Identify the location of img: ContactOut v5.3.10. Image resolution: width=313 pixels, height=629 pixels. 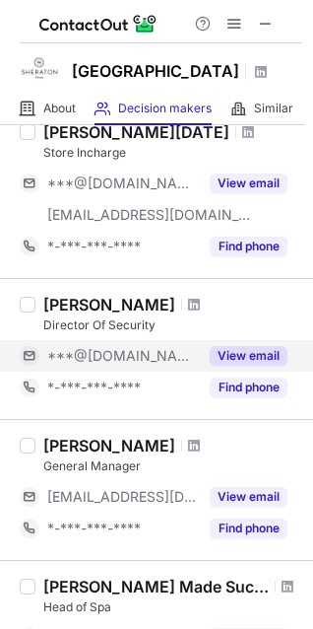
(99, 24).